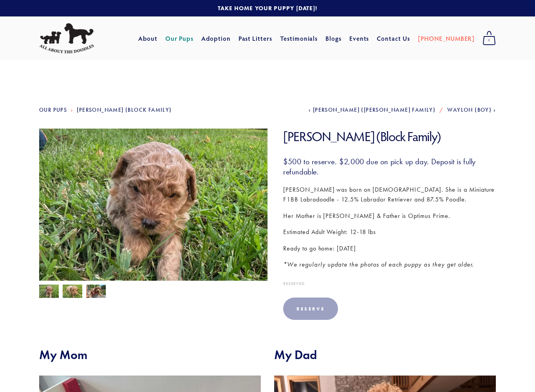  Describe the element at coordinates (472, 109) in the screenshot. I see `a: Waylon (Boy)` at that location.